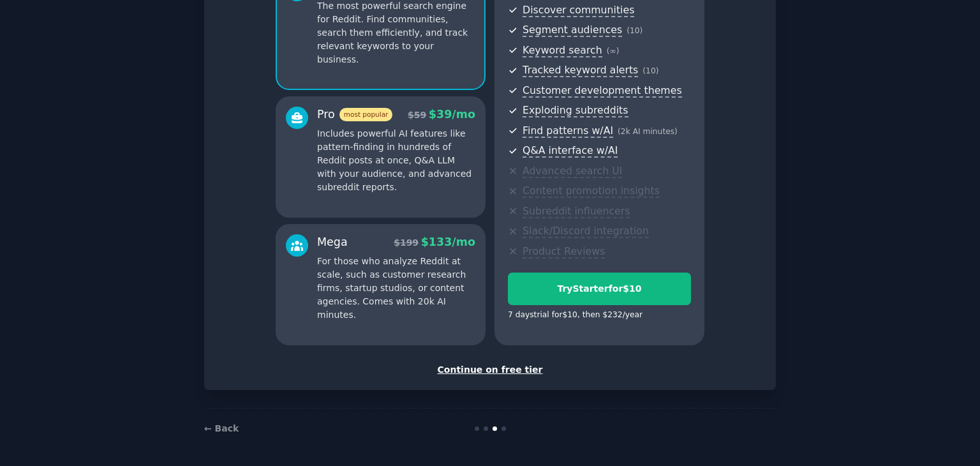  What do you see at coordinates (417, 115) in the screenshot?
I see `span: $ 59` at bounding box center [417, 115].